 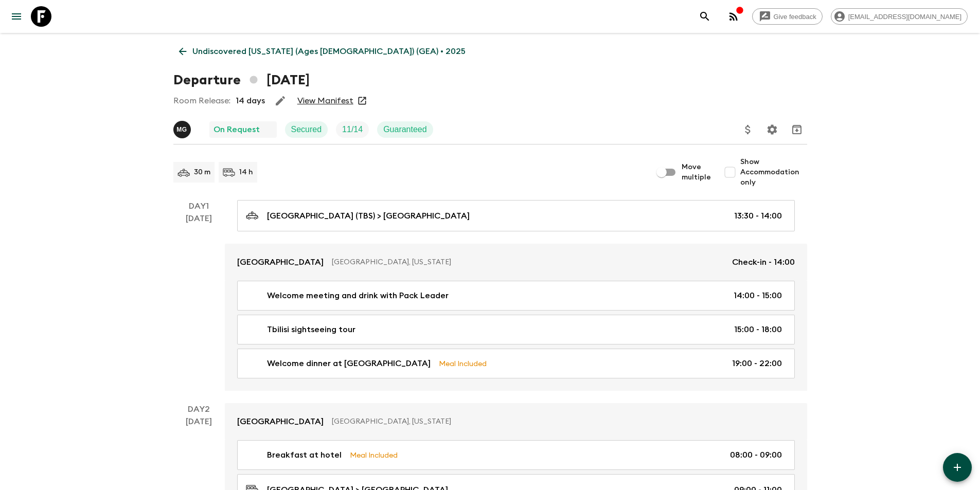 I want to click on a: Breakfast at hotelMeal Included08:00 - 09:00, so click(x=516, y=455).